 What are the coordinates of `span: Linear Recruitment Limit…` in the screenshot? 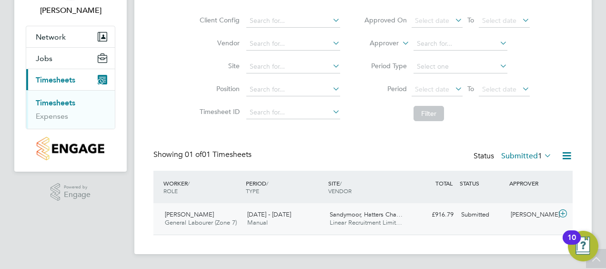 It's located at (366, 222).